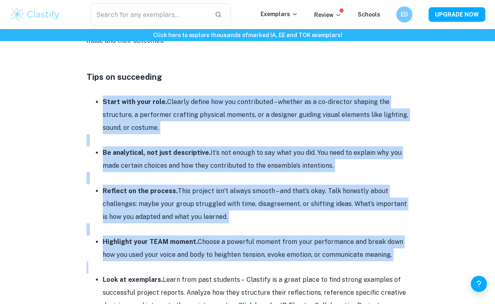  What do you see at coordinates (133, 279) in the screenshot?
I see `strong: Look at exemplars.` at bounding box center [133, 279].